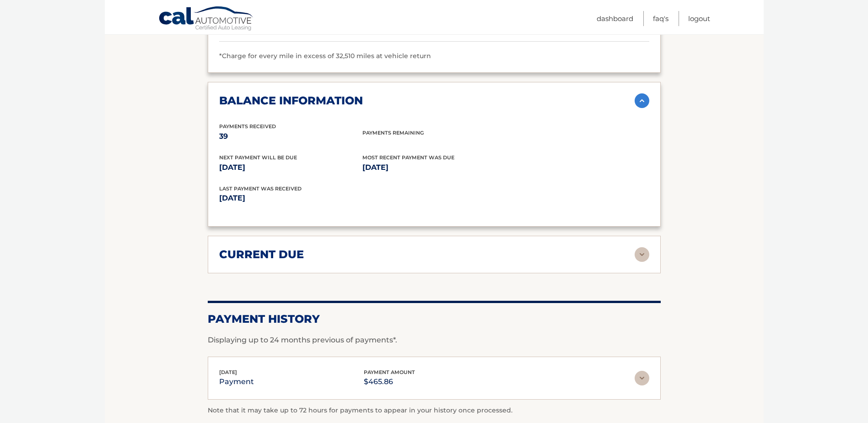 This screenshot has width=868, height=423. Describe the element at coordinates (434, 319) in the screenshot. I see `h2: Payment History` at that location.